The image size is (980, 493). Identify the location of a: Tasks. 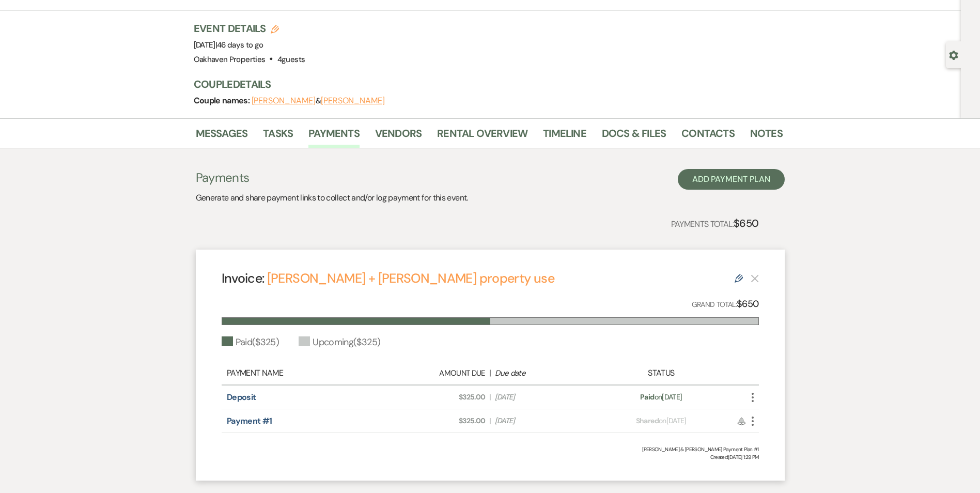
(278, 136).